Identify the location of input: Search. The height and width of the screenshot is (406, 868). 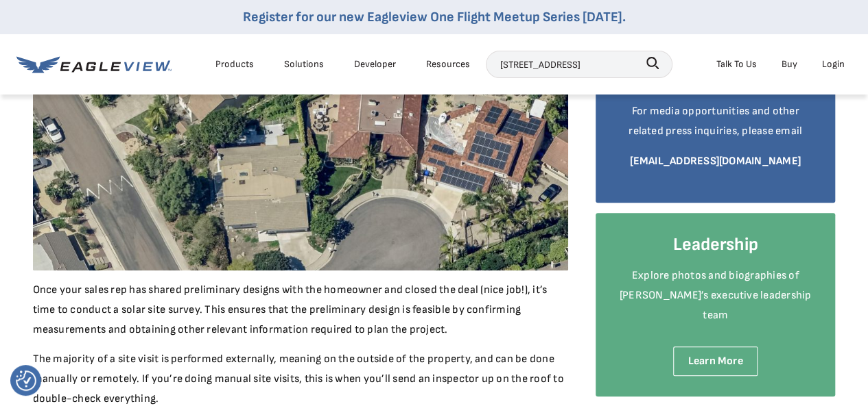
(579, 64).